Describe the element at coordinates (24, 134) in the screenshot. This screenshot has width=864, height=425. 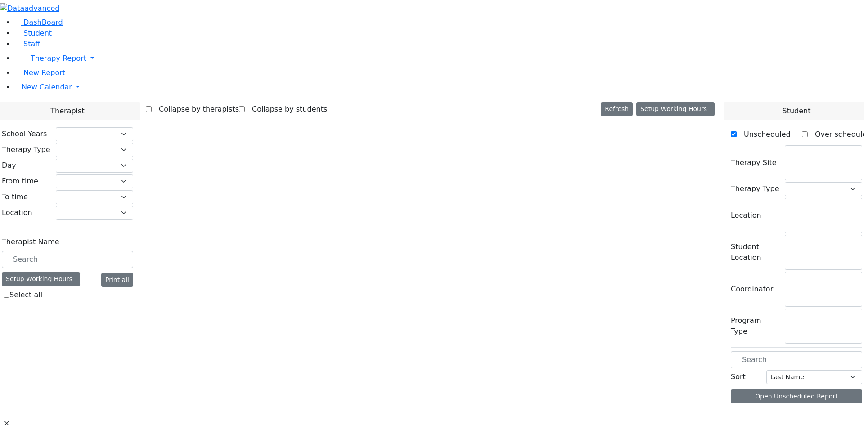
I see `label: School Years` at that location.